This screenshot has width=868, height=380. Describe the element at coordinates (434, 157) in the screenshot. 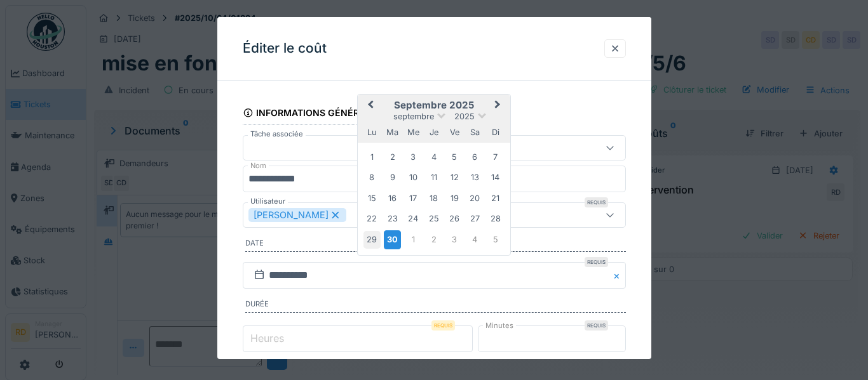

I see `div: Choose jeudi 4 septembre 2025` at that location.